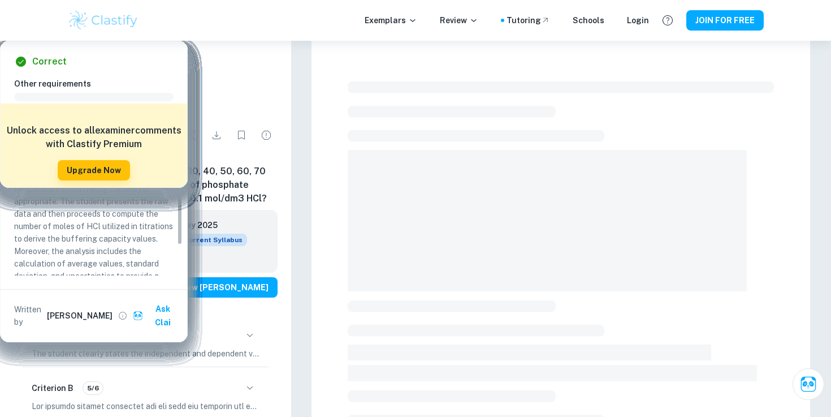 Image resolution: width=831 pixels, height=417 pixels. I want to click on h6: Criterion B, so click(53, 388).